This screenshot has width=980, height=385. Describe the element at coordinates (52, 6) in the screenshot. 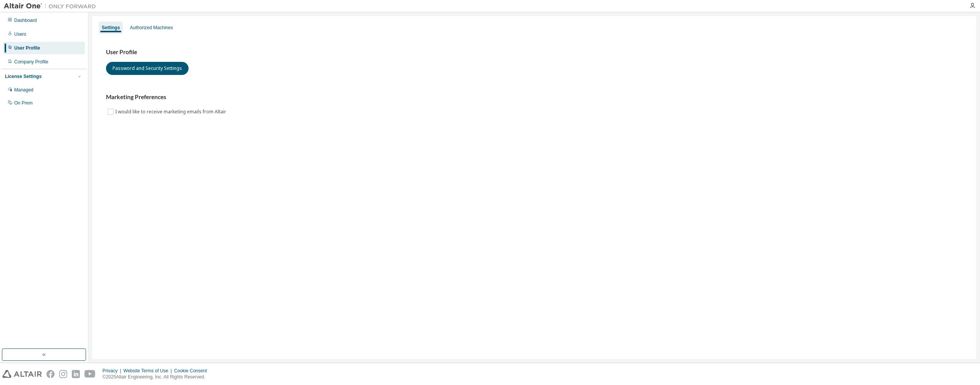

I see `img: Altair One` at that location.